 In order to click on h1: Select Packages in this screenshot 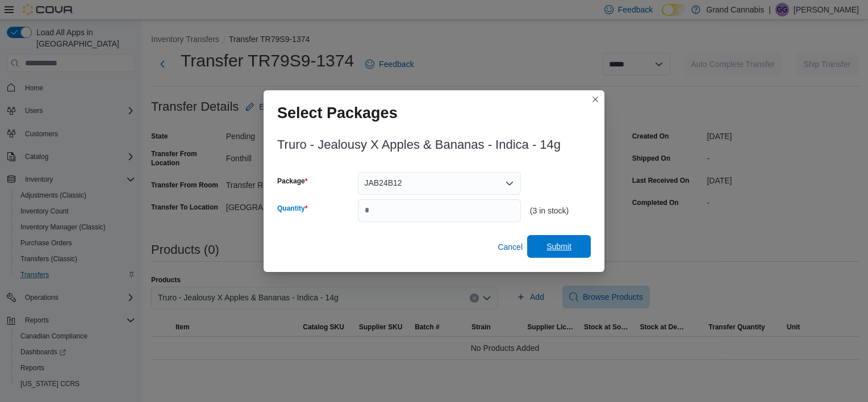, I will do `click(338, 113)`.